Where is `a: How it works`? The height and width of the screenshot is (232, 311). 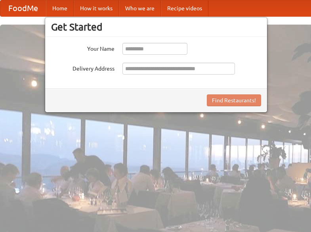 a: How it works is located at coordinates (96, 8).